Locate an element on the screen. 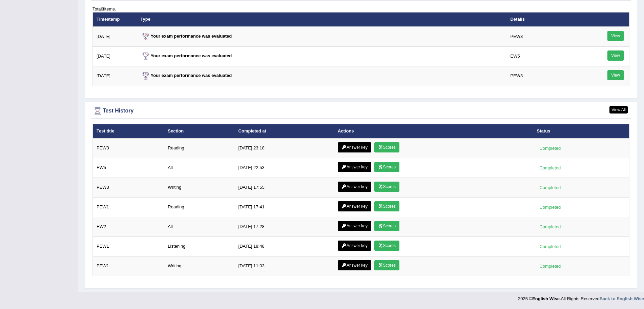 The height and width of the screenshot is (309, 644). th: Timestamp is located at coordinates (115, 19).